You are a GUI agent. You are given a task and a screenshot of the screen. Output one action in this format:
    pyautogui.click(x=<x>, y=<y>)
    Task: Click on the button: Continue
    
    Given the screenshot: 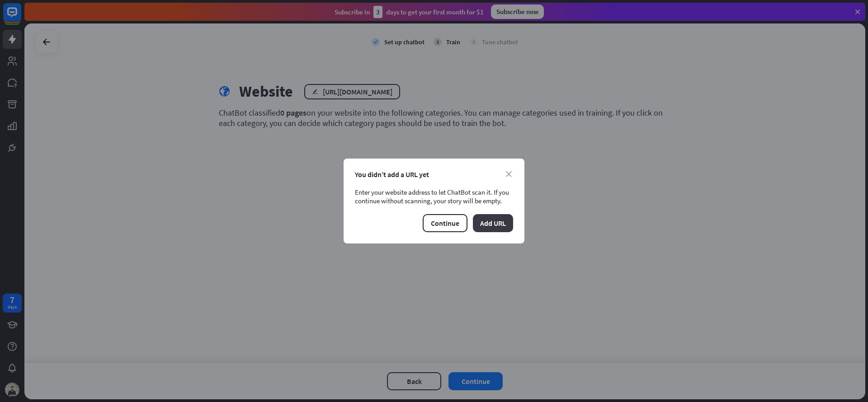 What is the action you would take?
    pyautogui.click(x=445, y=223)
    